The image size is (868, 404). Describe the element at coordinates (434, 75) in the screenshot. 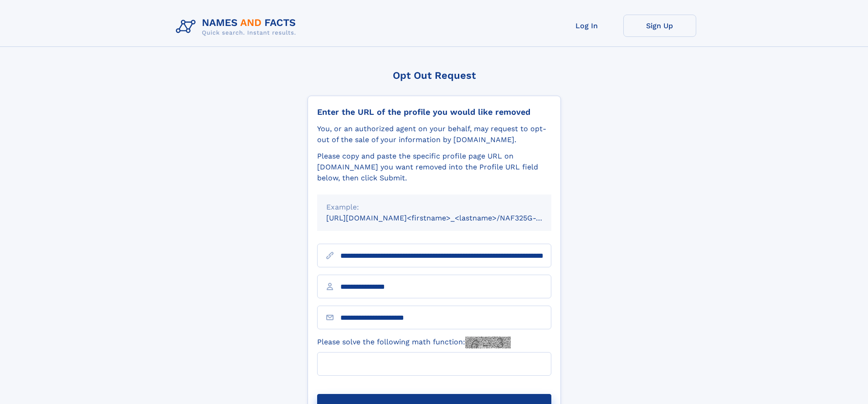

I see `div: Opt Out Request` at that location.